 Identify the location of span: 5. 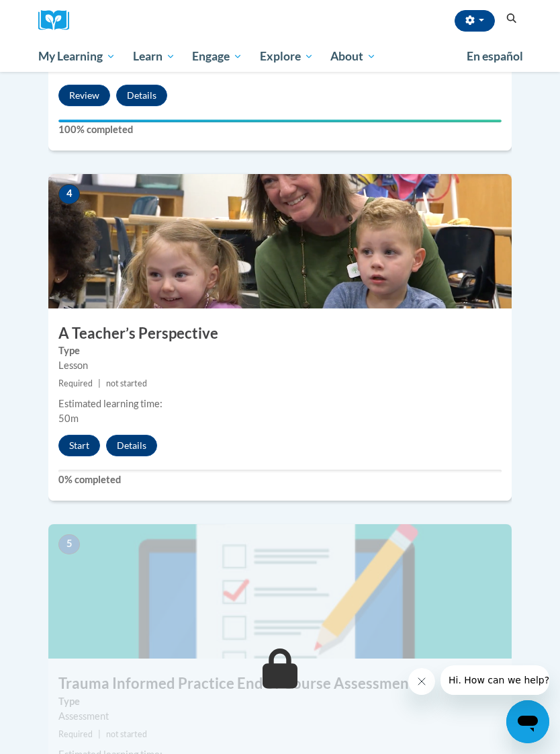
(69, 544).